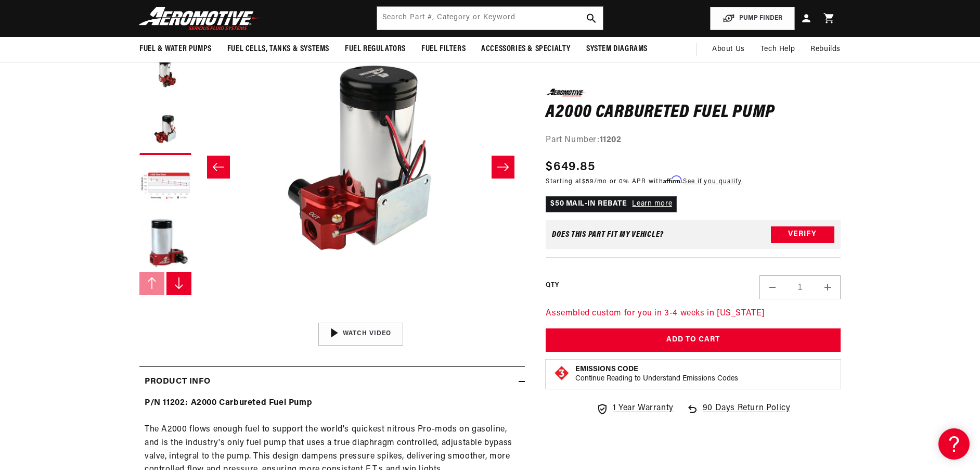  What do you see at coordinates (617, 49) in the screenshot?
I see `summary: System Diagrams` at bounding box center [617, 49].